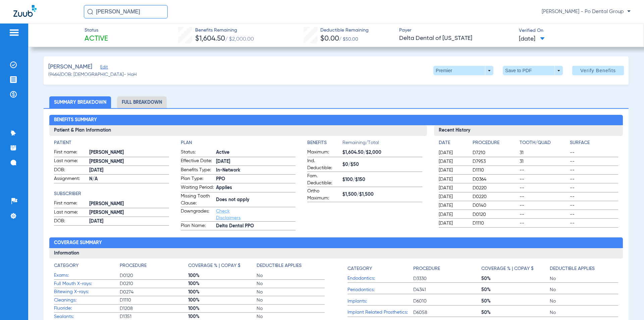 Image resolution: width=644 pixels, height=320 pixels. Describe the element at coordinates (495, 205) in the screenshot. I see `span: D0140` at that location.